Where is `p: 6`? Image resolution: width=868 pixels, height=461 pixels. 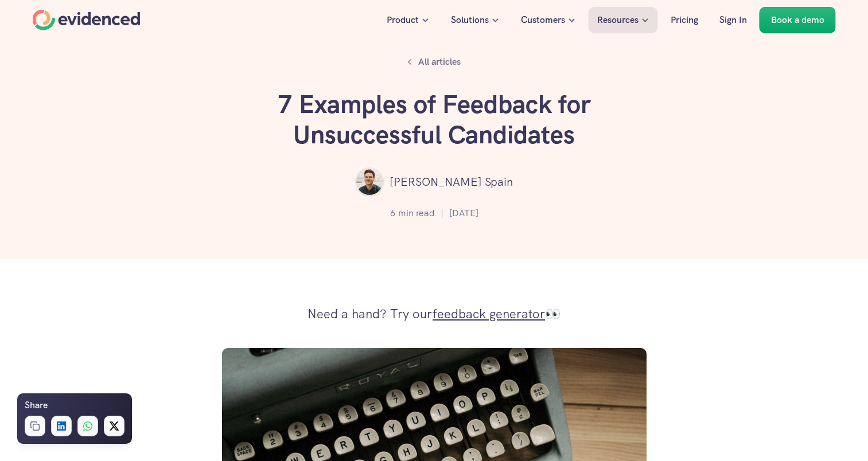
p: 6 is located at coordinates (392, 213).